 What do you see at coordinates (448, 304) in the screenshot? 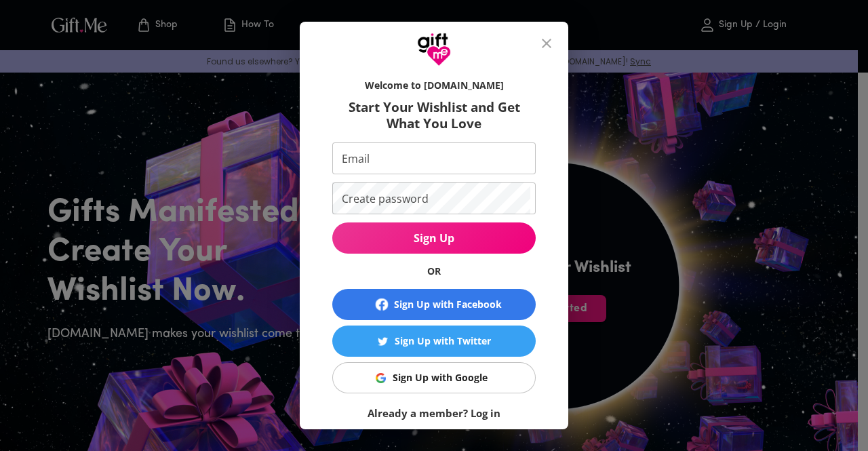
I see `div: Sign Up with Facebook` at bounding box center [448, 304].